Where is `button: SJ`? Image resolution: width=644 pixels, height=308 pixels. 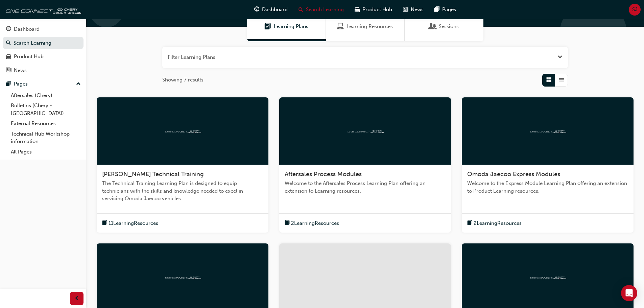
button: SJ is located at coordinates (635, 9).